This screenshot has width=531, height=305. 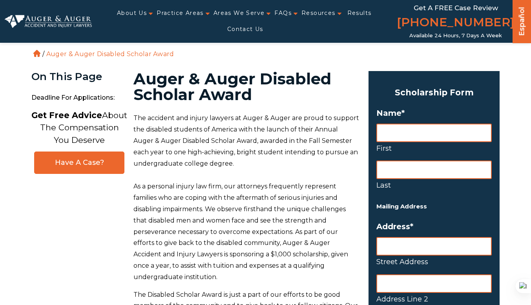 I want to click on a: FAQs, so click(x=283, y=13).